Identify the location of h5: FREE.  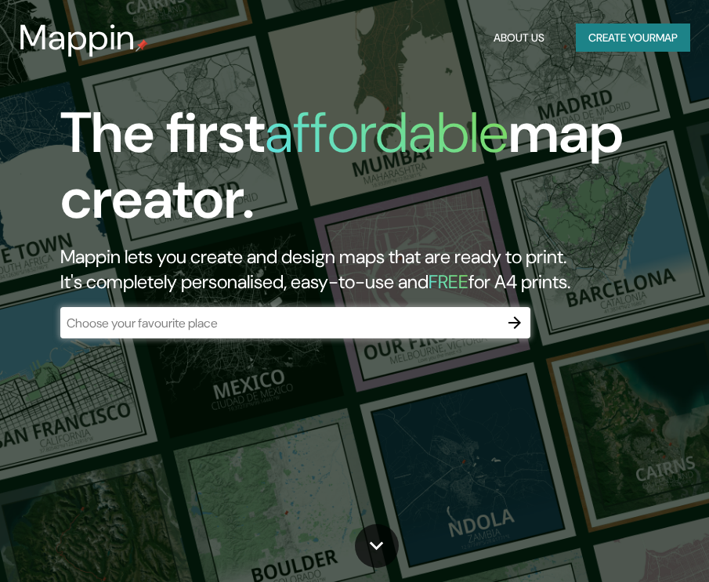
(448, 281).